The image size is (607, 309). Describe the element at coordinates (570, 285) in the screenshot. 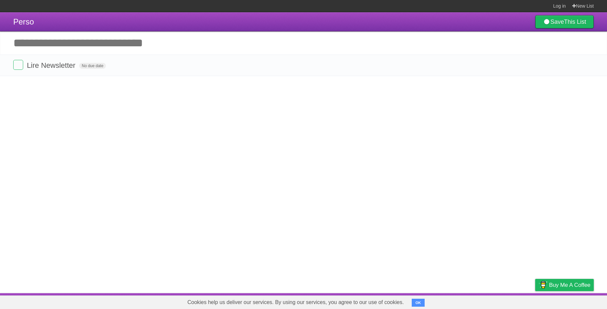

I see `span: Buy me a coffee` at that location.